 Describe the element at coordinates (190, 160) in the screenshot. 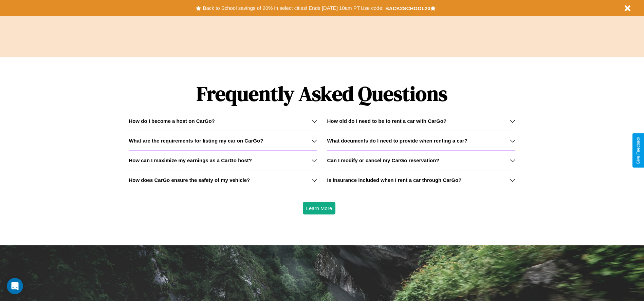

I see `h3: How can I maximize my earnings as a CarGo host?` at that location.